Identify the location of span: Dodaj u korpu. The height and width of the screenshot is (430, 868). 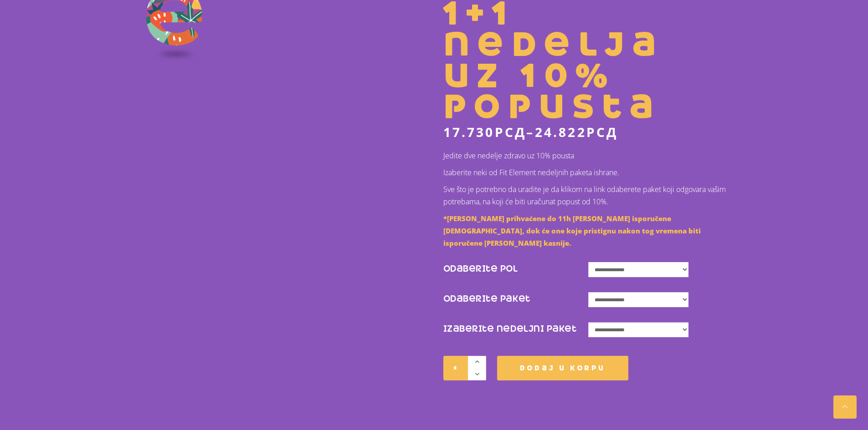
(563, 368).